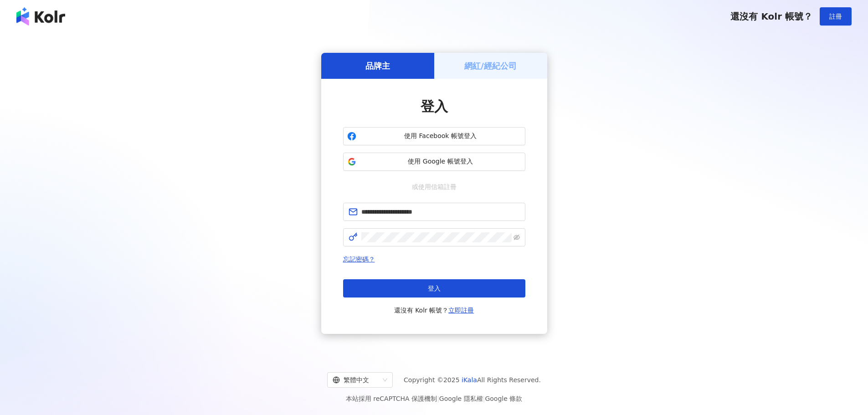  What do you see at coordinates (434, 398) in the screenshot?
I see `span: 本站採用 reCAPTCHA 保護機制` at bounding box center [434, 398].